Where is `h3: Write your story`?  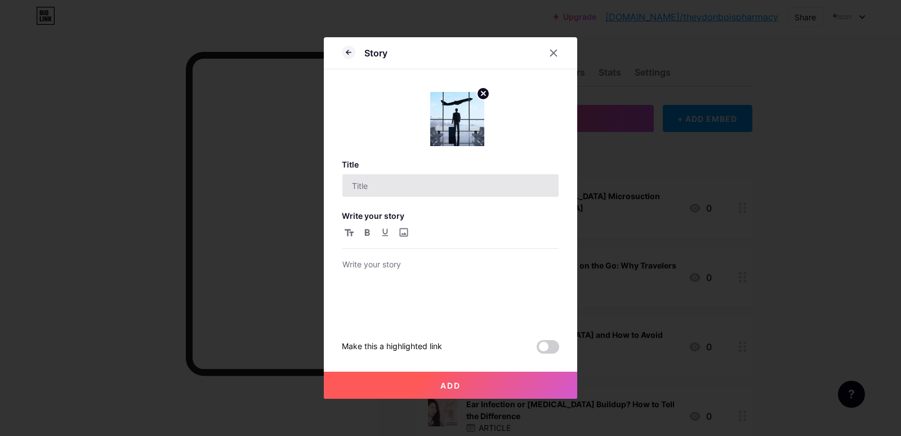 h3: Write your story is located at coordinates (451, 215).